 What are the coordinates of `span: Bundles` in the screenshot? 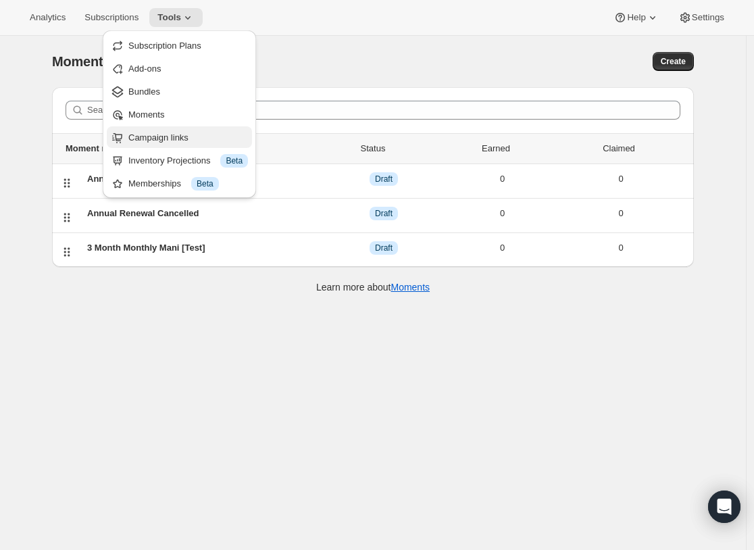 It's located at (144, 91).